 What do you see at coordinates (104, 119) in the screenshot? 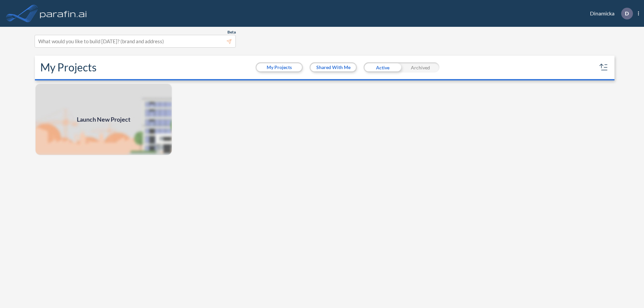
I see `a: Launch New Project` at bounding box center [104, 119].